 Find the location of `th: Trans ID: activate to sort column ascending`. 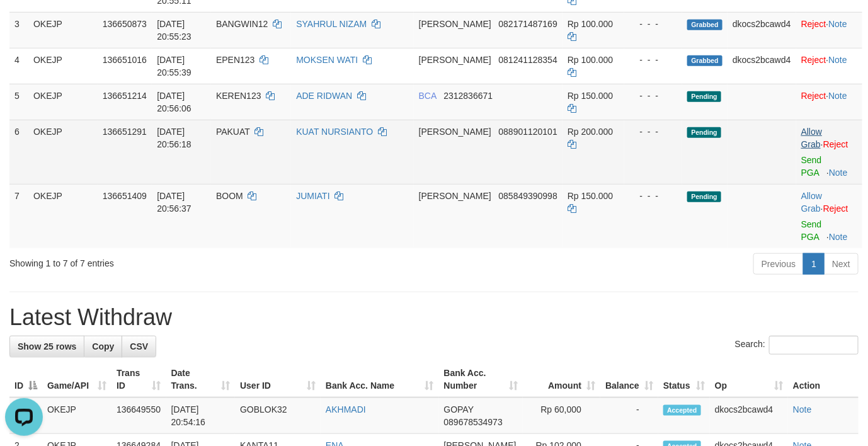

th: Trans ID: activate to sort column ascending is located at coordinates (138, 379).